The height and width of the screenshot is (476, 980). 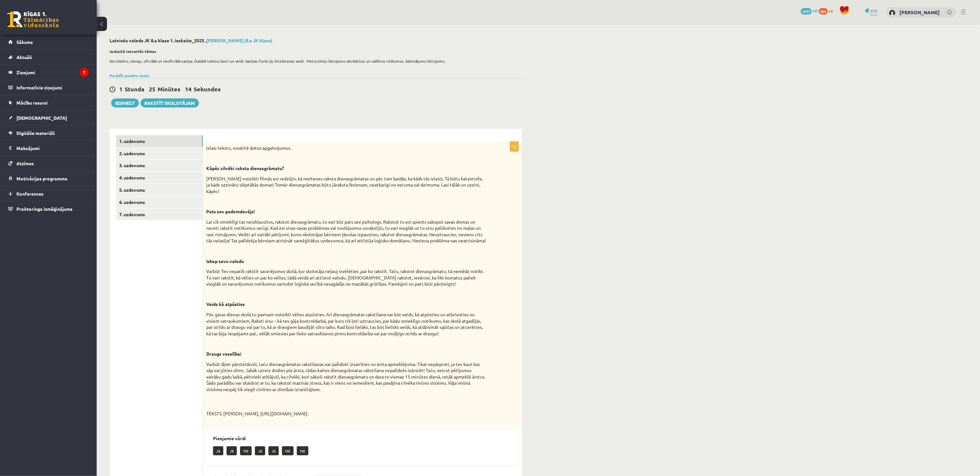 I want to click on span: Atzīmes, so click(x=25, y=163).